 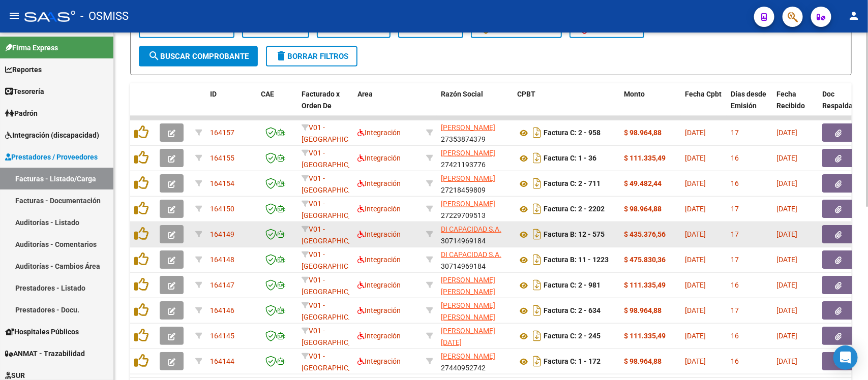 I want to click on span: Padrón, so click(x=21, y=113).